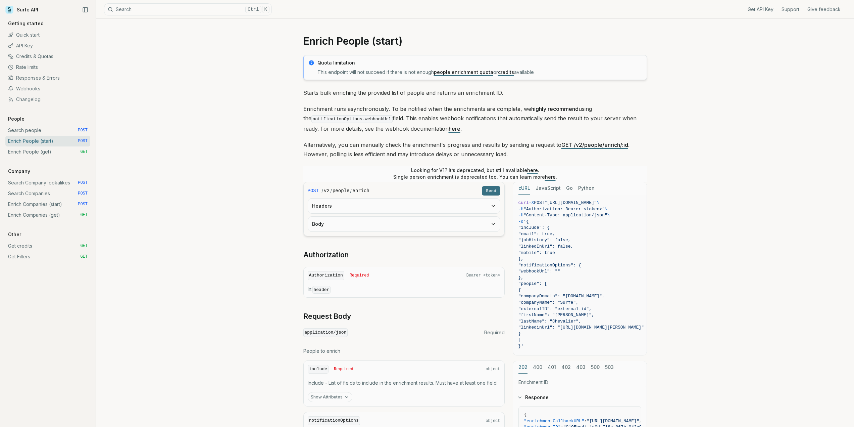  Describe the element at coordinates (322, 289) in the screenshot. I see `code: header` at that location.